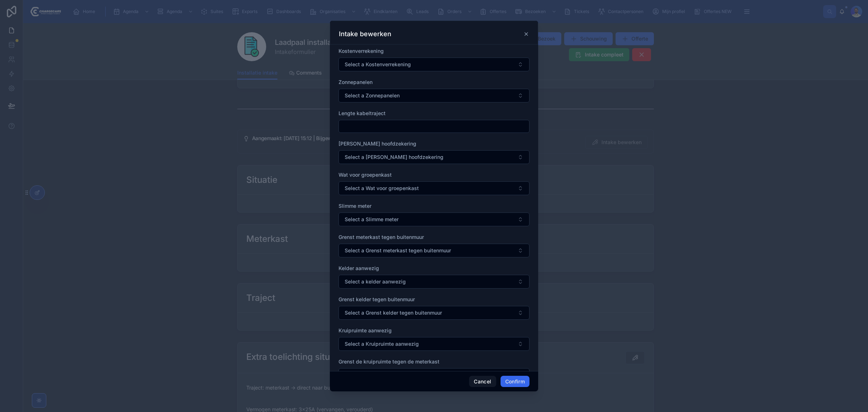 The image size is (868, 412). Describe the element at coordinates (365, 34) in the screenshot. I see `h3: Intake bewerken` at that location.